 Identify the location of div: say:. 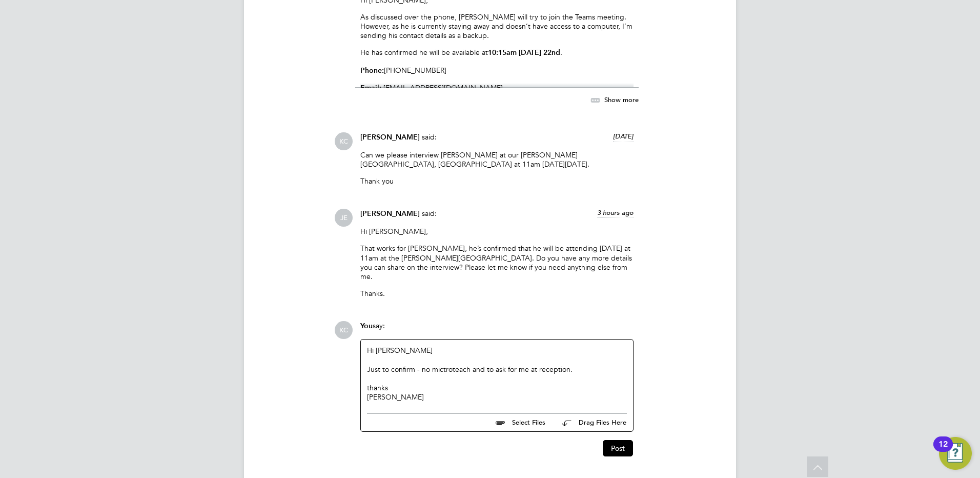
(497, 330).